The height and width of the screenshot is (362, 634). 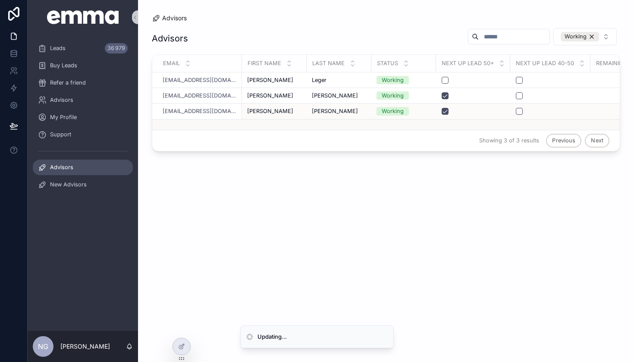 I want to click on span: Buy Leads, so click(x=63, y=66).